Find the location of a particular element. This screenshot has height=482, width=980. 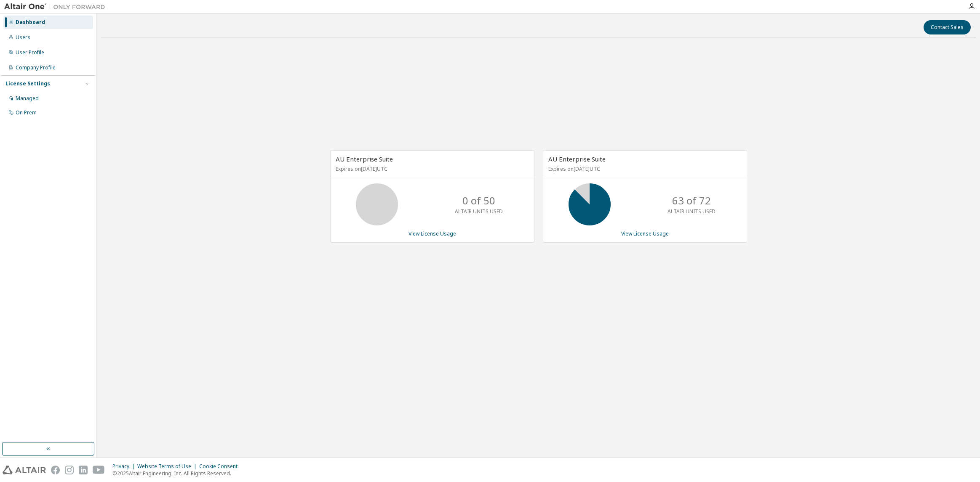

img: altair_logo.svg is located at coordinates (24, 470).